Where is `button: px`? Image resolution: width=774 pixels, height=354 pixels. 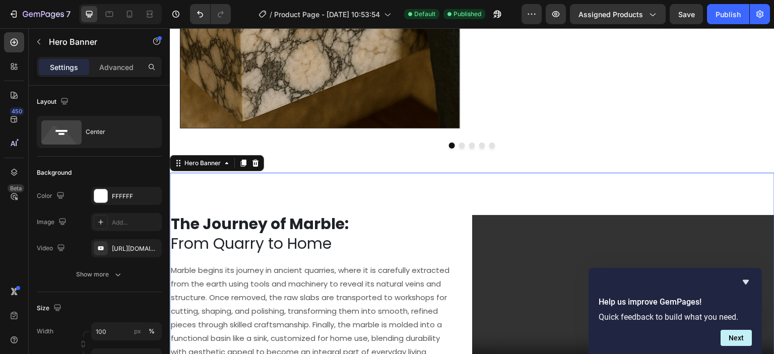 button: px is located at coordinates (152, 331).